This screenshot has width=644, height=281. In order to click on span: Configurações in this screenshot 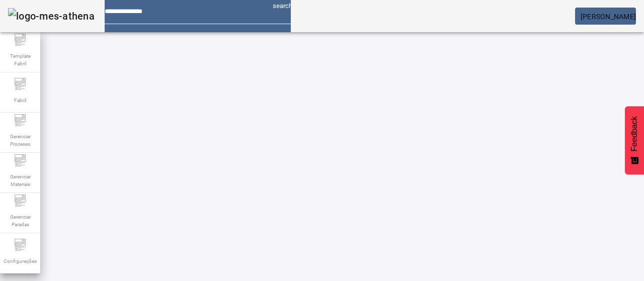, I will do `click(20, 261)`.